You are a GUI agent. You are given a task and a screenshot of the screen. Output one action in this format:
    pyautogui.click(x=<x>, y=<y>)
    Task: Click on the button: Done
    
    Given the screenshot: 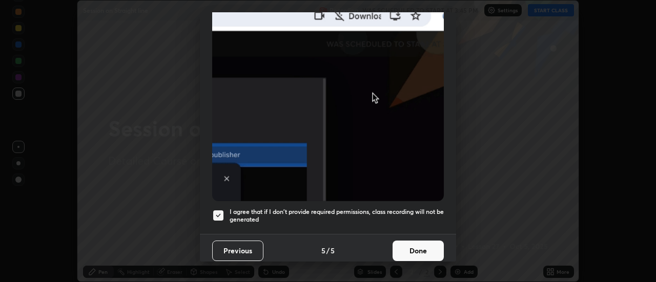 What is the action you would take?
    pyautogui.click(x=418, y=251)
    